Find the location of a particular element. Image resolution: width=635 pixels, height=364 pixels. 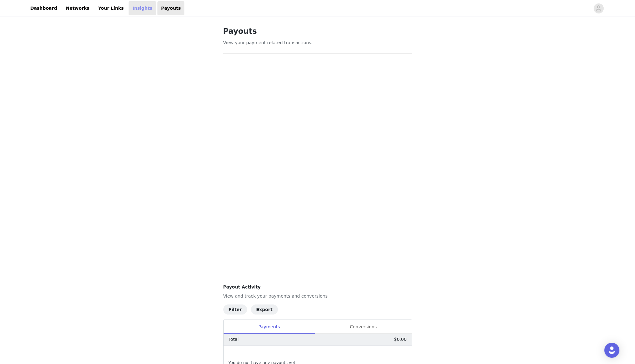

h1: Payouts is located at coordinates (318, 31).